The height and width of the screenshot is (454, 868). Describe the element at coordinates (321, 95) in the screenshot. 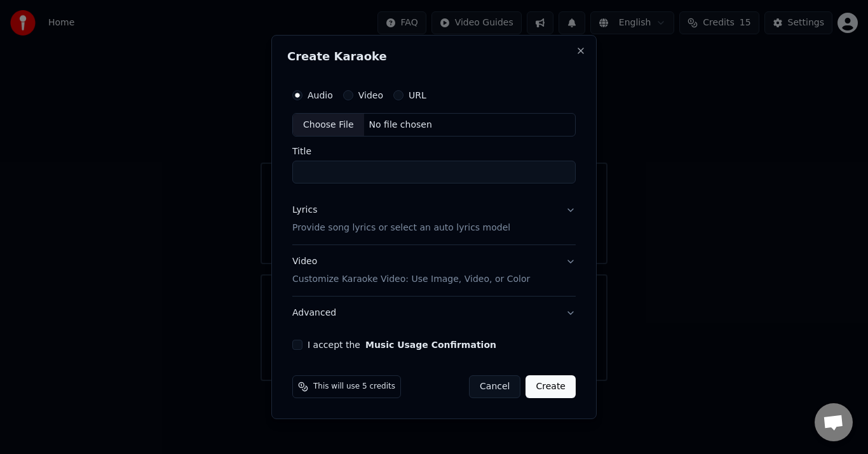

I see `label: Audio` at that location.